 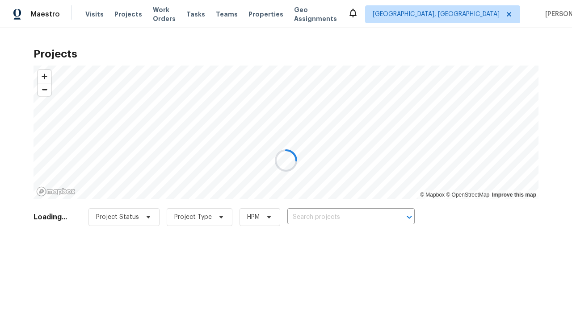 I want to click on a: Mapbox, so click(x=432, y=195).